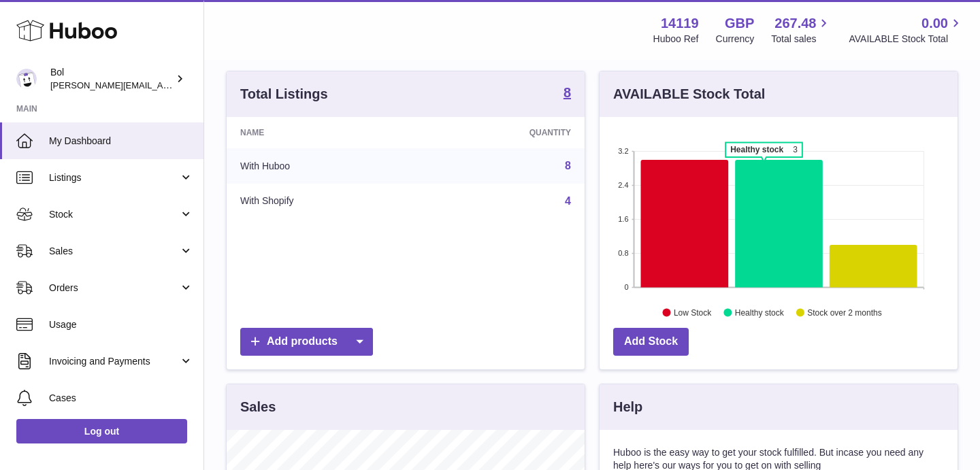  I want to click on a: Add products, so click(306, 342).